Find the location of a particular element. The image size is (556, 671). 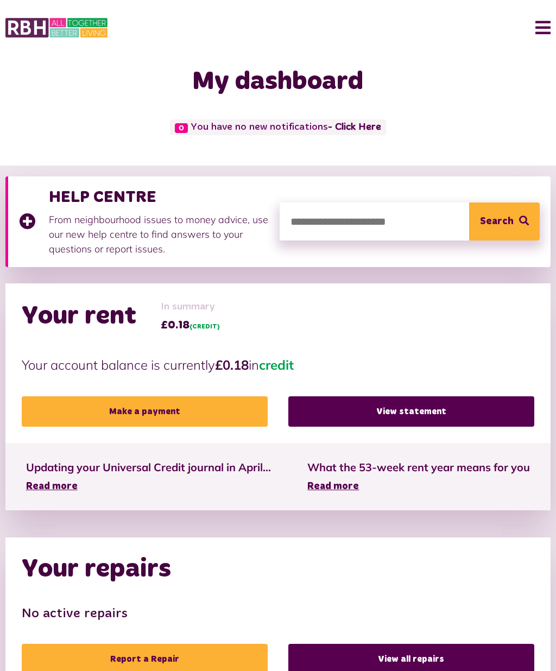

span: 0 is located at coordinates (181, 128).